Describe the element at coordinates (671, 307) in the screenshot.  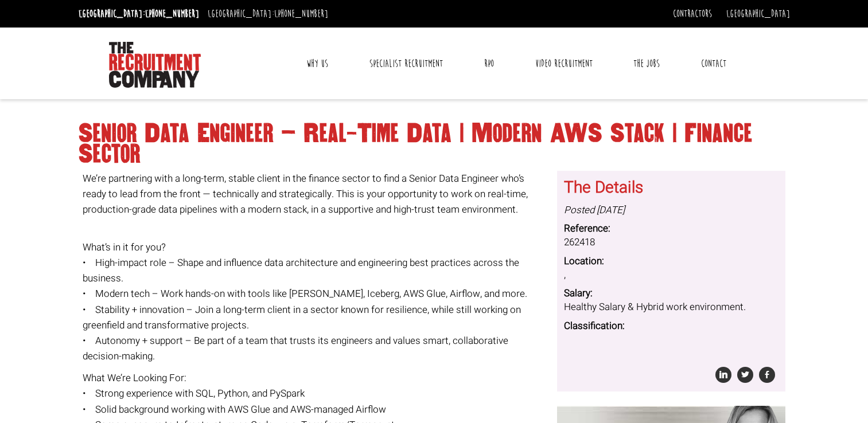
I see `dd: Healthy Salary & Hybrid work environment.` at that location.